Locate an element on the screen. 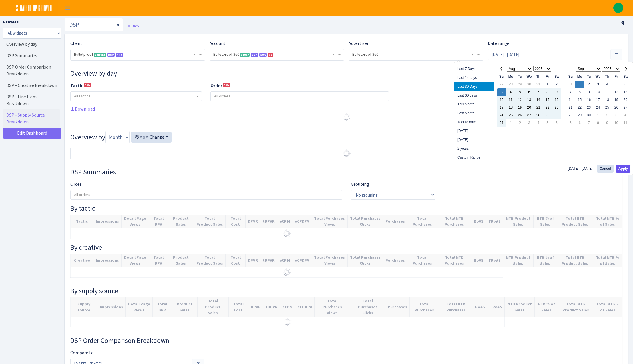  th: NTB % of Sales is located at coordinates (546, 307).